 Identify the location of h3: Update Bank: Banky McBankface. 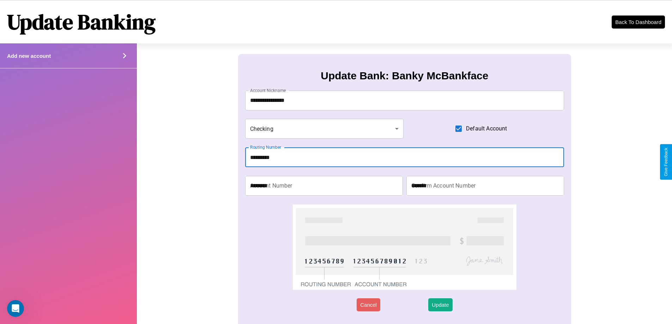
(404, 76).